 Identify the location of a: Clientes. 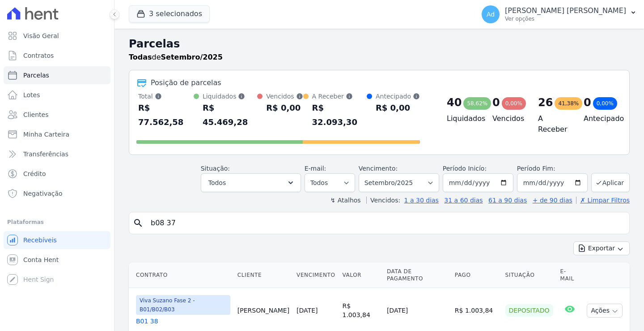
(57, 114).